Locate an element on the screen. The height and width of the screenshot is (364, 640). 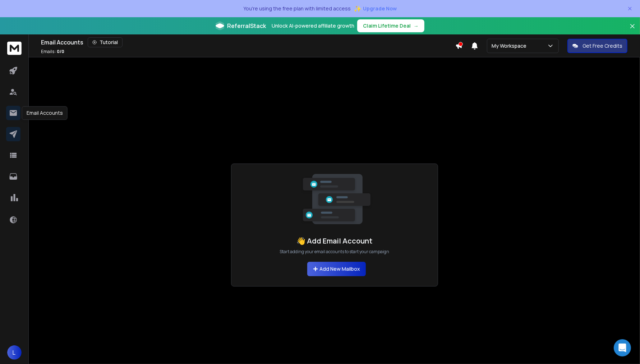
button: Add New Mailbox is located at coordinates (337, 269).